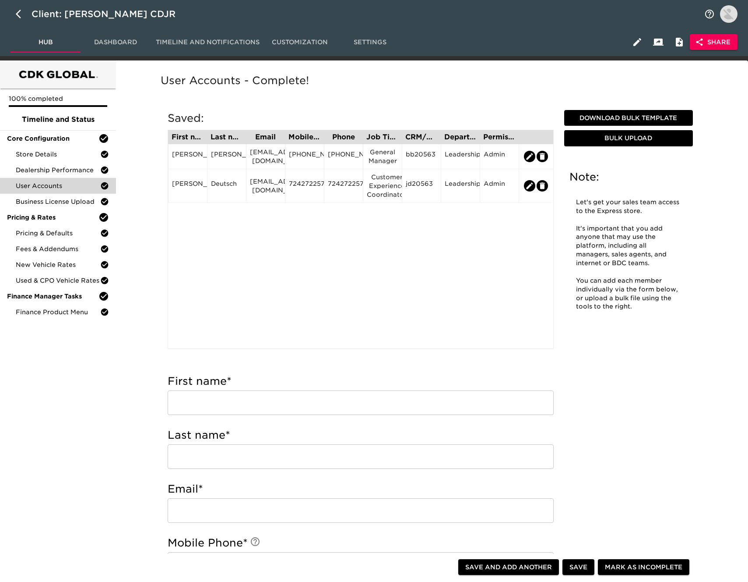 Image resolution: width=748 pixels, height=582 pixels. Describe the element at coordinates (629, 118) in the screenshot. I see `button: Download Bulk Template` at that location.